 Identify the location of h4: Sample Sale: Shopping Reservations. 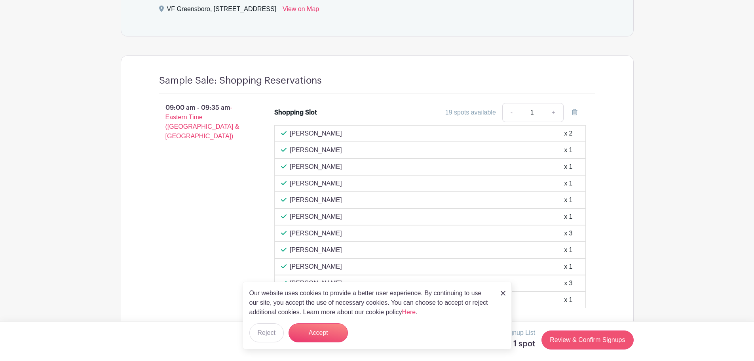
(240, 80).